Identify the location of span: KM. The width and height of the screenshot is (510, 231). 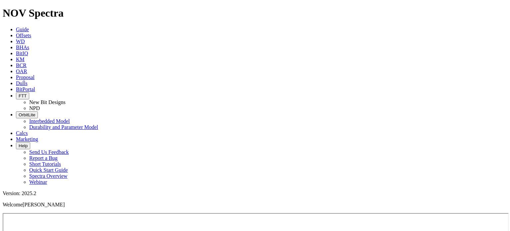
(20, 59).